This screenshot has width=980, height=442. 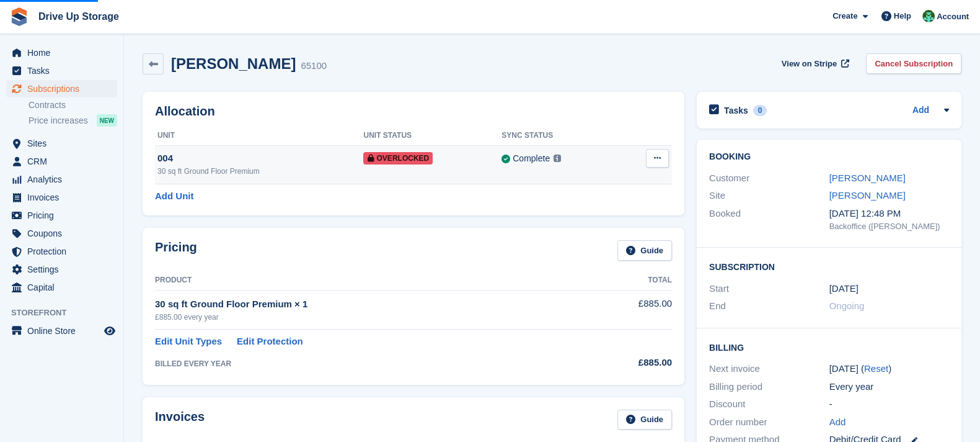 What do you see at coordinates (770, 386) in the screenshot?
I see `div: Billing period` at bounding box center [770, 386].